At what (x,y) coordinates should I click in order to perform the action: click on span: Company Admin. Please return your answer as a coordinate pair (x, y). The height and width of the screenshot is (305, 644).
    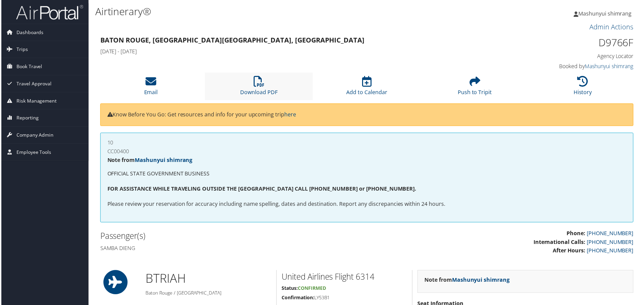
    Looking at the image, I should click on (33, 135).